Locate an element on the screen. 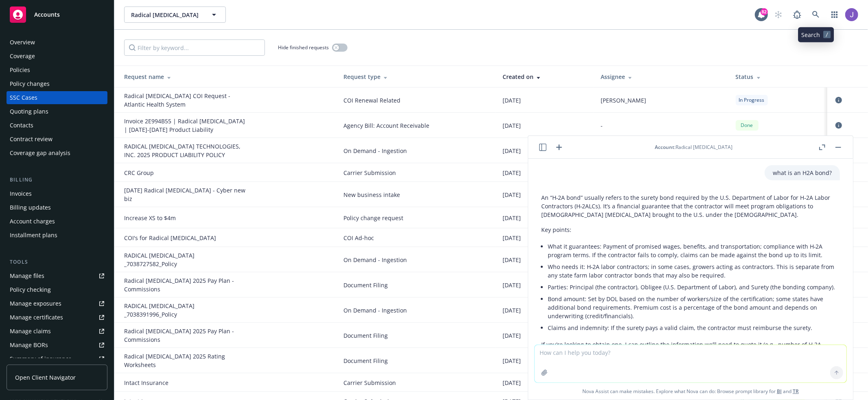 This screenshot has width=868, height=400. div: CRC Group is located at coordinates (185, 173).